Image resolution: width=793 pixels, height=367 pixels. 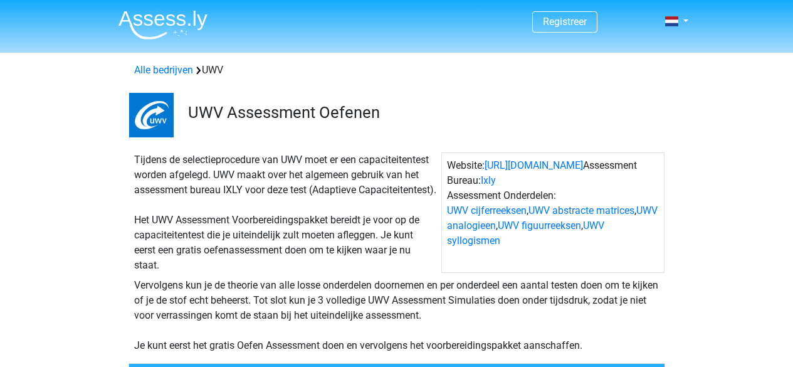 I want to click on div: Tijdens de selectieprocedure van UWV moet er een capaciteitentest worden afgelegd. UWV maakt over..., so click(x=285, y=213).